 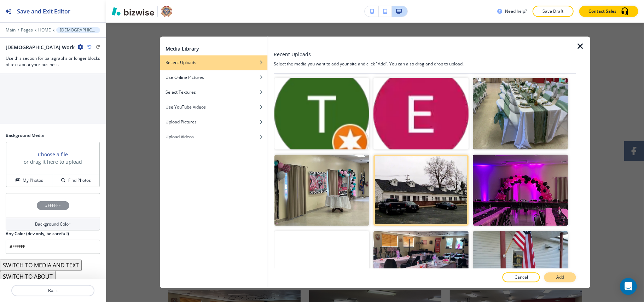 I want to click on img: Your Logo, so click(x=166, y=11).